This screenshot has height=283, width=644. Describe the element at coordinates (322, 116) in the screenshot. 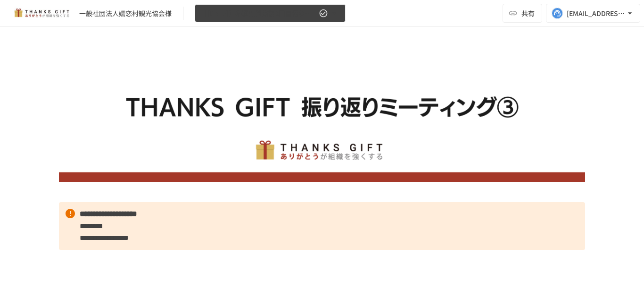

I see `img: stbW6F7rHXdPxRGlbpcc7gFj51VwHEhmBXBQJnqIxtI` at that location.